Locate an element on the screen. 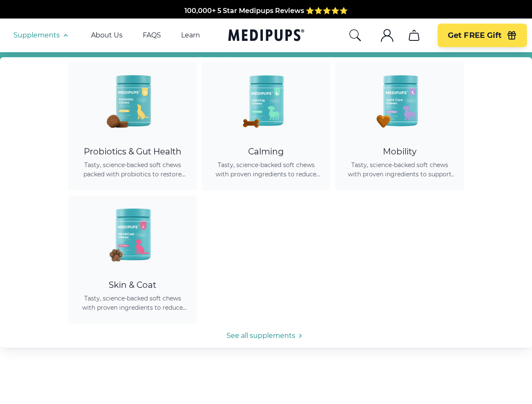 Image resolution: width=532 pixels, height=404 pixels. img: Joint Care Chews - Medipups is located at coordinates (399, 100).